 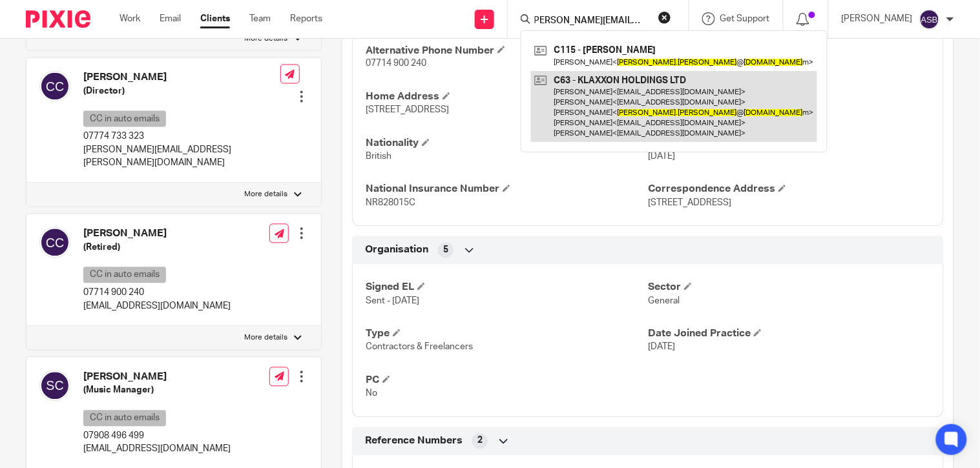 I want to click on span: Get Support, so click(x=745, y=19).